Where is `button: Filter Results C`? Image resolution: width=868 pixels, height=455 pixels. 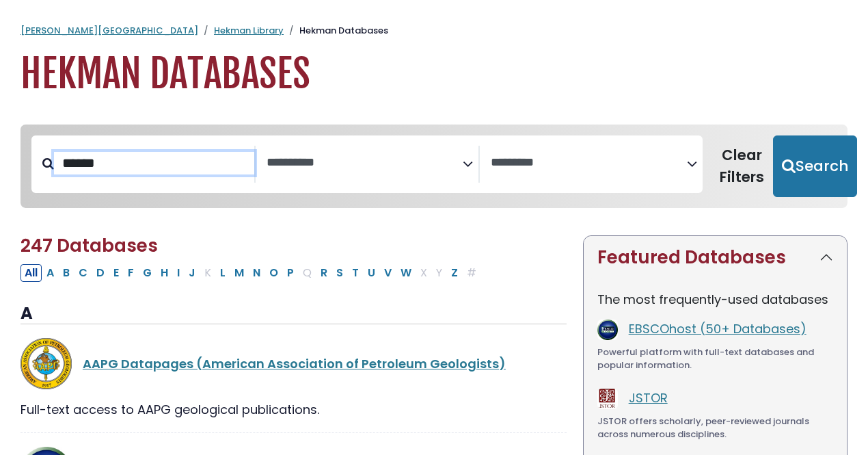 button: Filter Results C is located at coordinates (83, 272).